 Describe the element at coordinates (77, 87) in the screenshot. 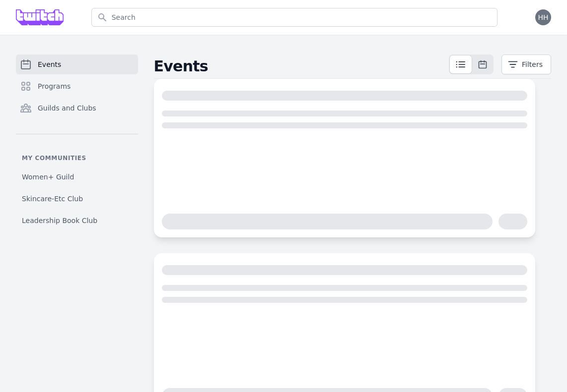

I see `a: Programs` at that location.